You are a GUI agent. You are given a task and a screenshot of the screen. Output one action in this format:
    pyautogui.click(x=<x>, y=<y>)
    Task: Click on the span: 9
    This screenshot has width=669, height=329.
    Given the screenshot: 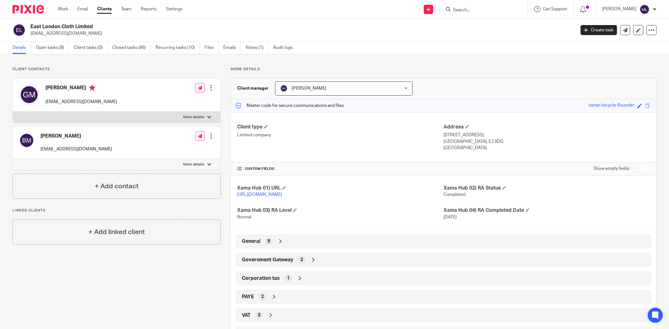 What is the action you would take?
    pyautogui.click(x=269, y=241)
    